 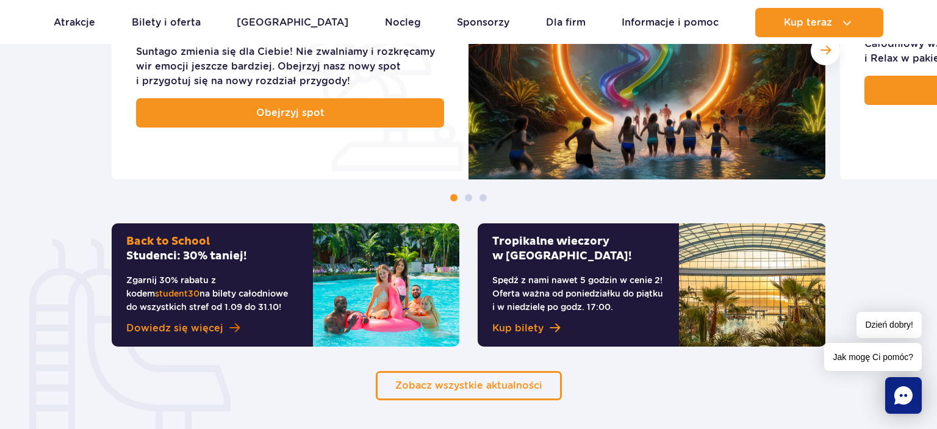 I want to click on span: Kup bilety, so click(x=518, y=328).